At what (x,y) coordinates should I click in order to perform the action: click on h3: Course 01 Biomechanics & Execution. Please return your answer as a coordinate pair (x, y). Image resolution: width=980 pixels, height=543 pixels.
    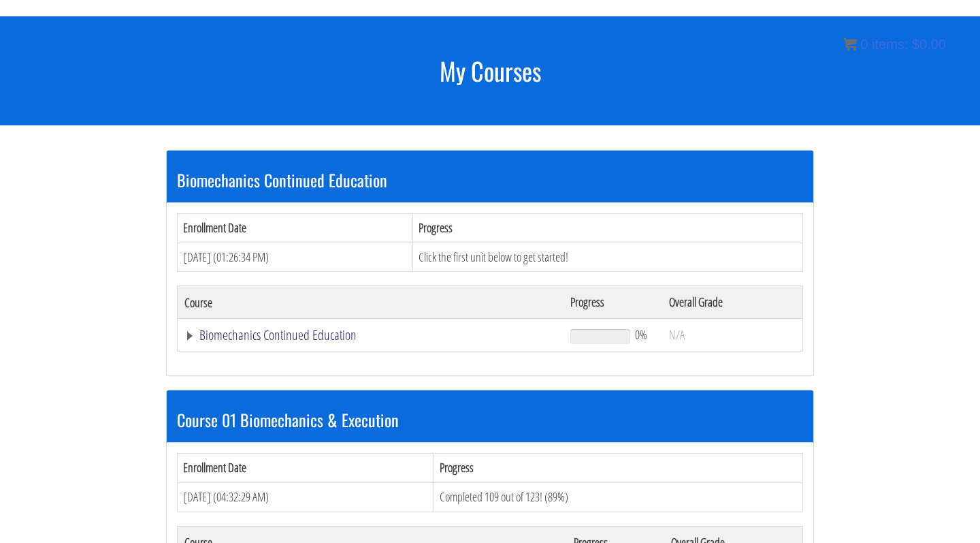
    Looking at the image, I should click on (490, 419).